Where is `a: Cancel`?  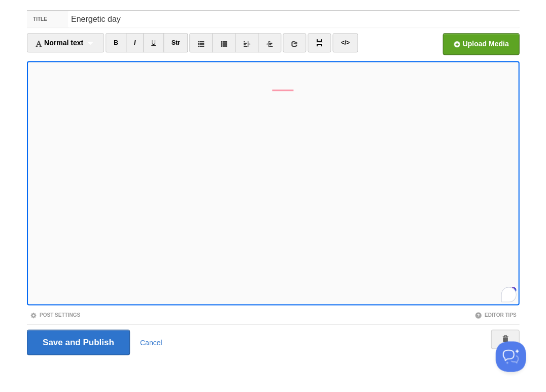
a: Cancel is located at coordinates (152, 341).